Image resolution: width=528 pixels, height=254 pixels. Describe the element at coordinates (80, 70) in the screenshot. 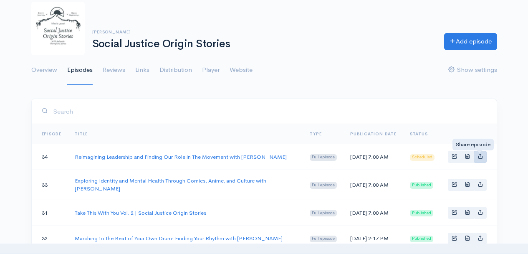

I see `a: Episodes` at that location.